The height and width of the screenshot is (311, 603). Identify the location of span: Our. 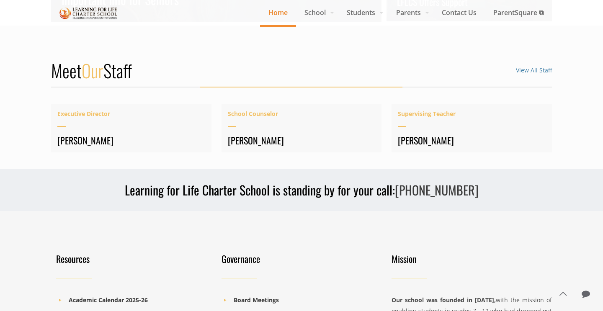
(93, 70).